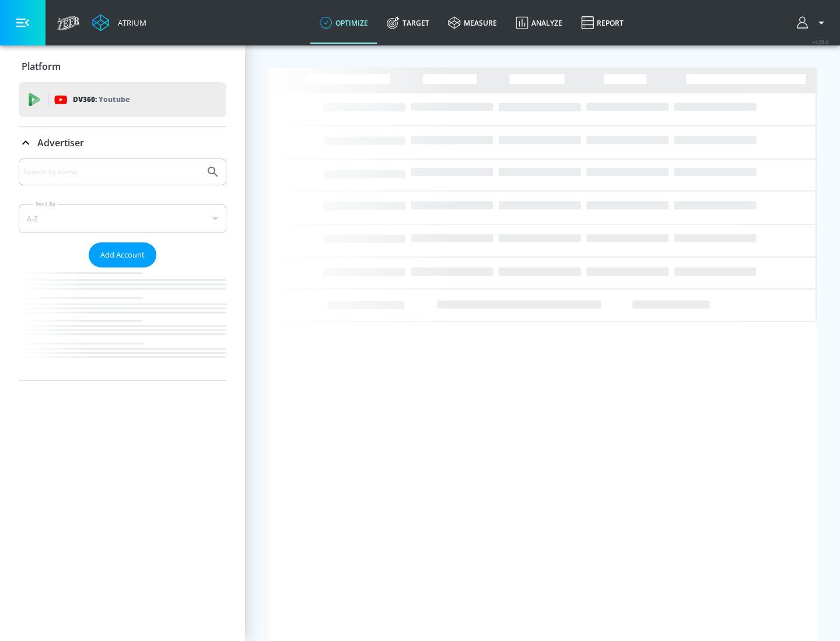 The width and height of the screenshot is (840, 641). I want to click on button: Add Account, so click(122, 255).